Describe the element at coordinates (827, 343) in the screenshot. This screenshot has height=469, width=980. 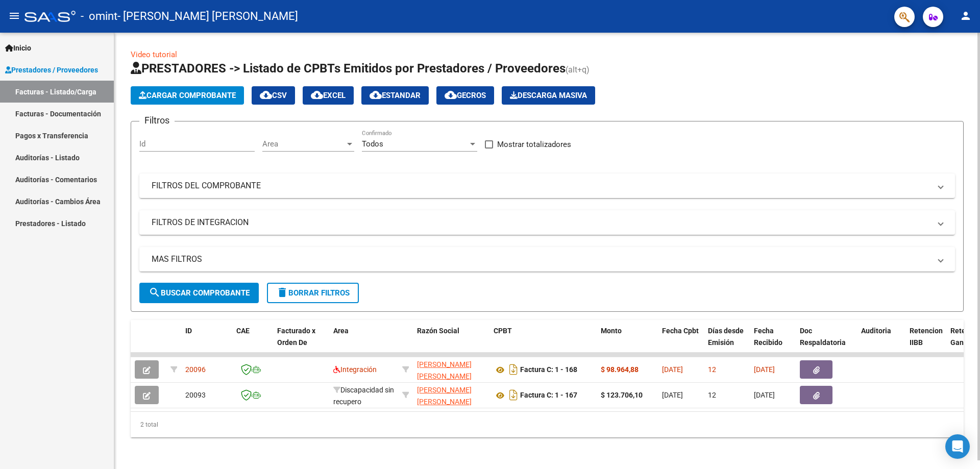
I see `datatable-header-cell: Doc Respaldatoria` at that location.